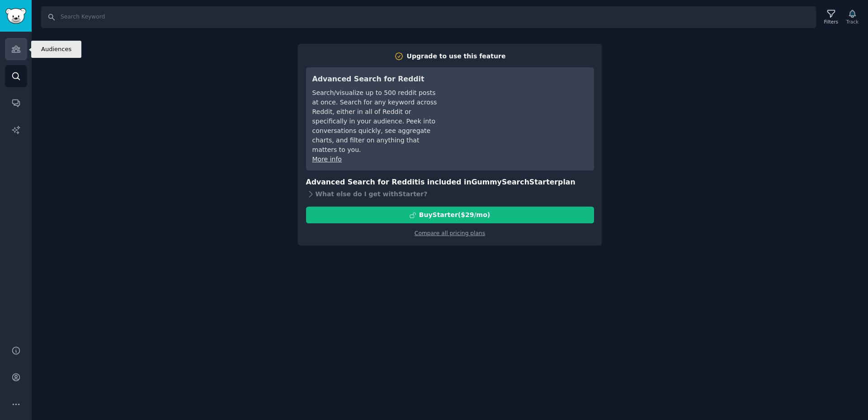 The height and width of the screenshot is (420, 868). Describe the element at coordinates (327, 160) in the screenshot. I see `a: More info` at that location.